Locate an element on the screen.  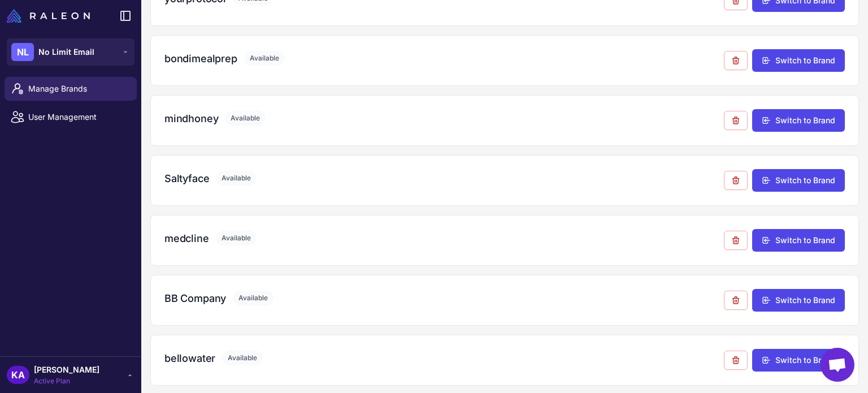
div: KA is located at coordinates (18, 375).